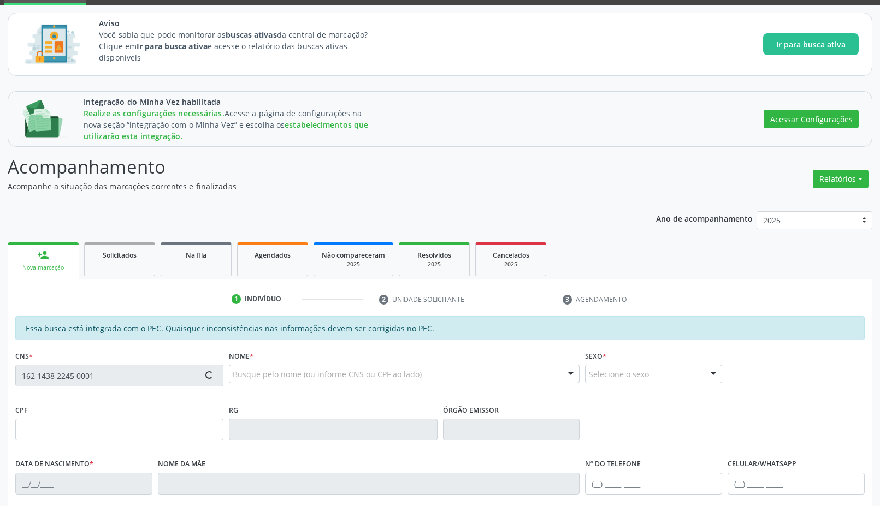 The image size is (880, 506). Describe the element at coordinates (353, 255) in the screenshot. I see `span: Não compareceram` at that location.